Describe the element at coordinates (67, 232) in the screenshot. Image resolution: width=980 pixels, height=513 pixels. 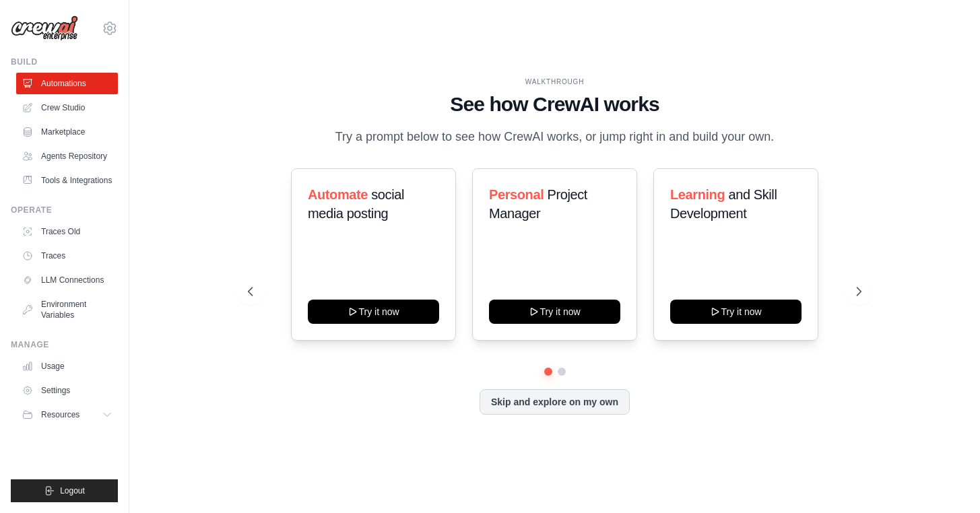
I see `a: Traces Old` at that location.